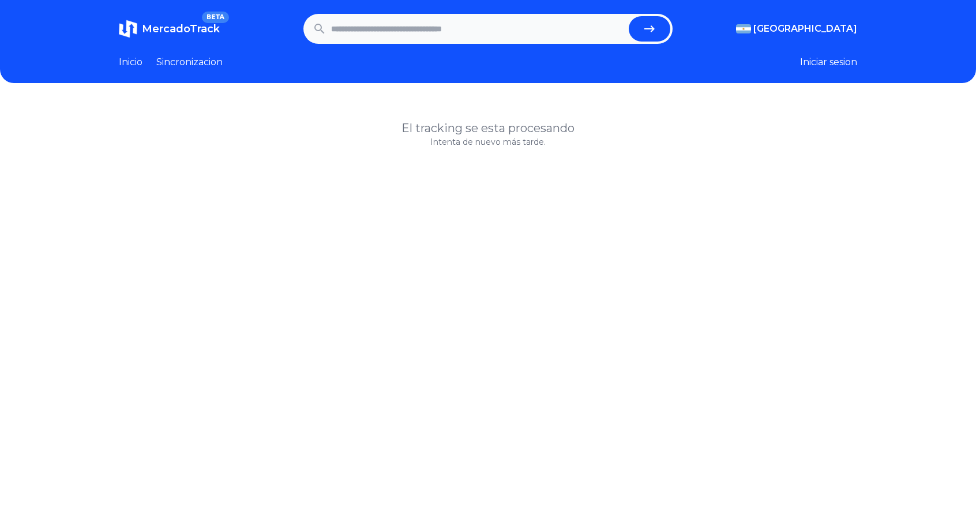 This screenshot has height=529, width=976. What do you see at coordinates (128, 29) in the screenshot?
I see `img: MercadoTrack` at bounding box center [128, 29].